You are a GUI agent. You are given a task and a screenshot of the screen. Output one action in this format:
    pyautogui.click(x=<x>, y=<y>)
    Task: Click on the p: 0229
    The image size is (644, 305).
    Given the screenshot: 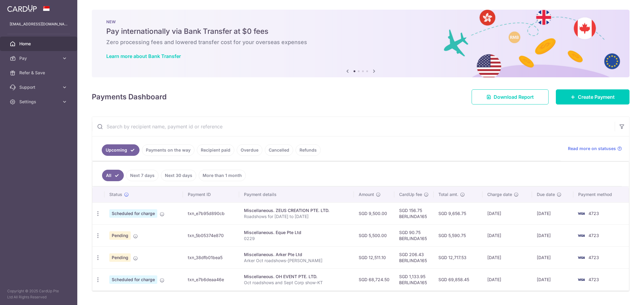 What is the action you would take?
    pyautogui.click(x=297, y=239)
    